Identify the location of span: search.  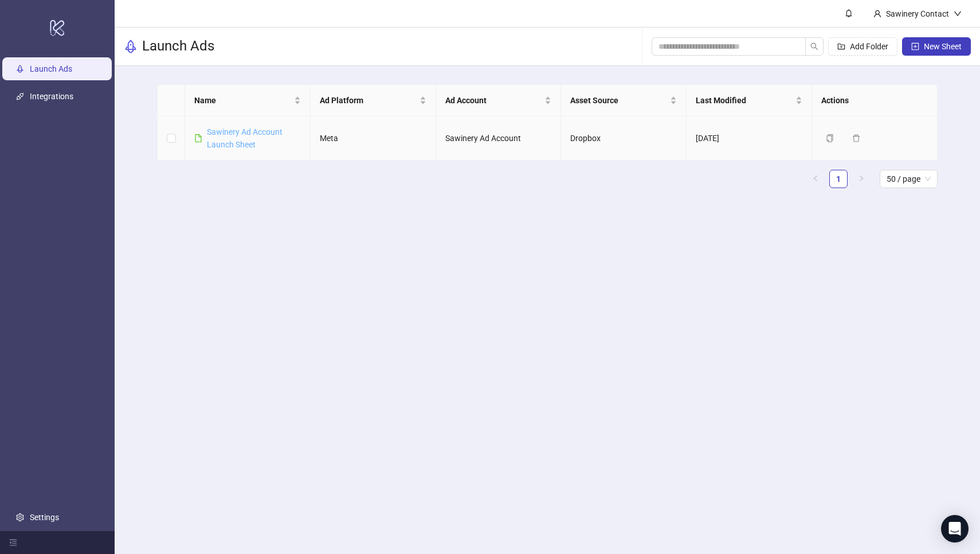
(814, 46).